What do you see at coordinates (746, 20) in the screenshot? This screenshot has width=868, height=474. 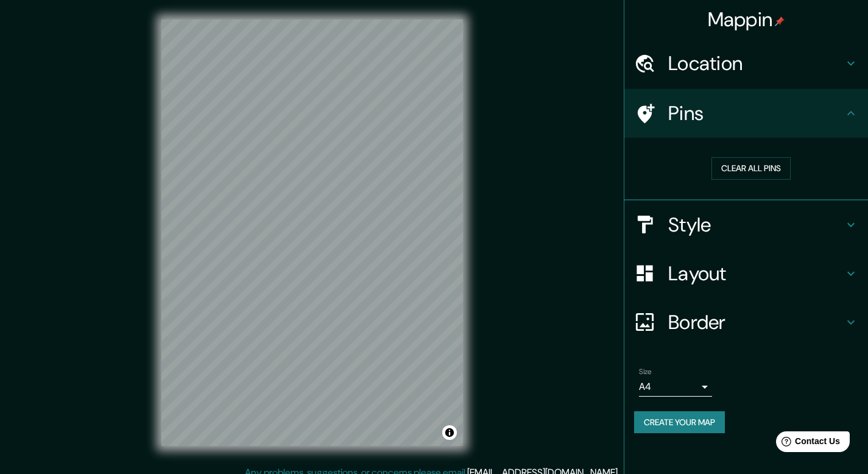 I see `h4: Mappin` at bounding box center [746, 20].